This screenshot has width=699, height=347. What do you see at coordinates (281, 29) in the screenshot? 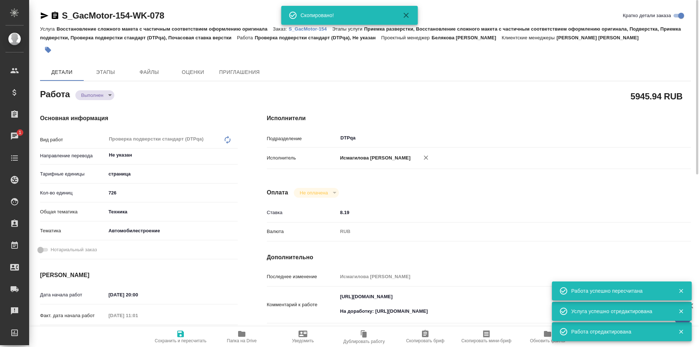
I see `p: Заказ:` at bounding box center [281, 29].